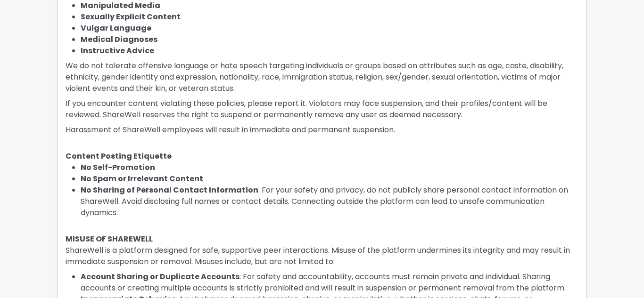 The width and height of the screenshot is (644, 298). I want to click on p: We do not tolerate offensive language or hate speech targeting individuals or groups based on att..., so click(322, 77).